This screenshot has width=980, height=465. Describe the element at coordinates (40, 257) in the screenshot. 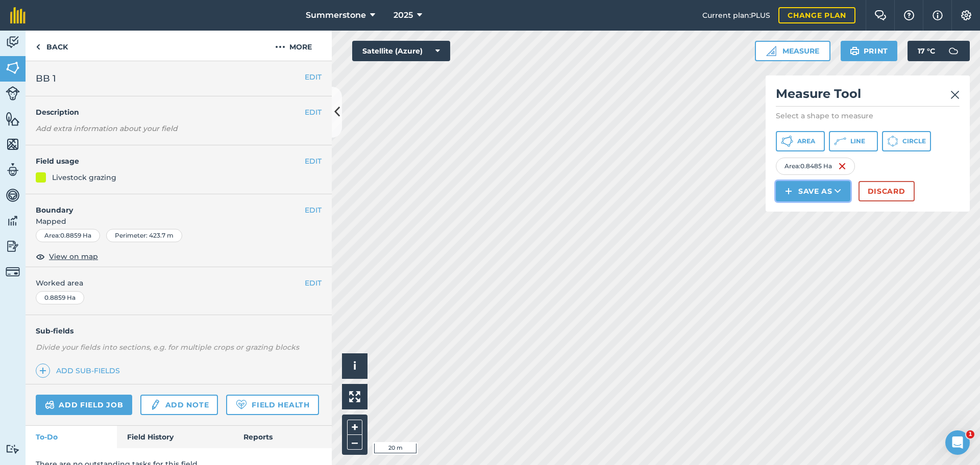

I see `img: svg+xml;base64,PHN2ZyB4bWxucz0iaHR0cDovL3d3dy53My5vcmcvMjAwMC9zdmciIHdpZHRoPSIxOCIgaGVpZ2h0PSIyNC...` at that location.